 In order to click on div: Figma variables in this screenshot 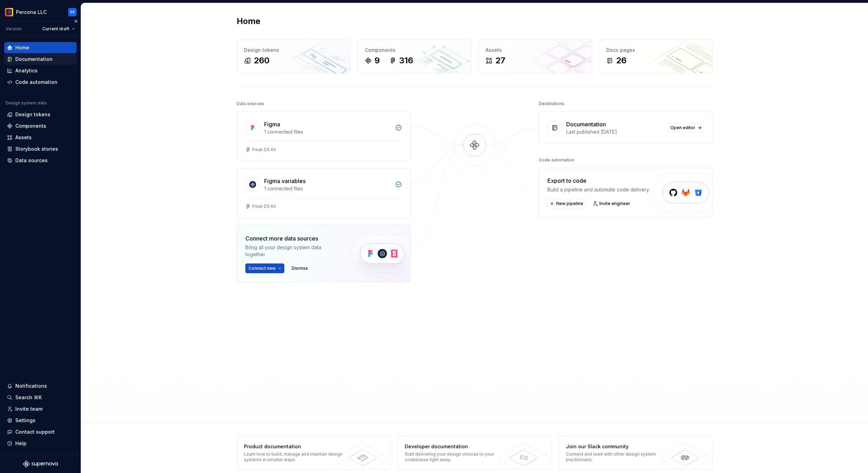, I will do `click(284, 181)`.